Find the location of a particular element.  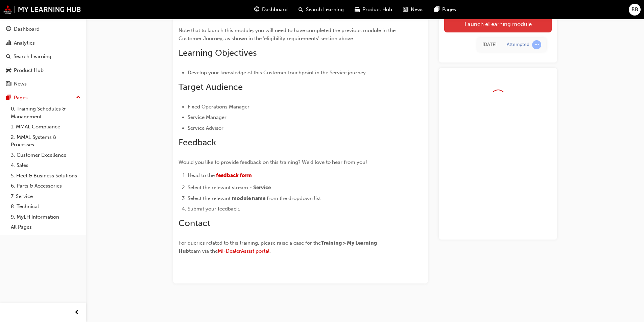

span: Submit your feedback. is located at coordinates (214, 209).